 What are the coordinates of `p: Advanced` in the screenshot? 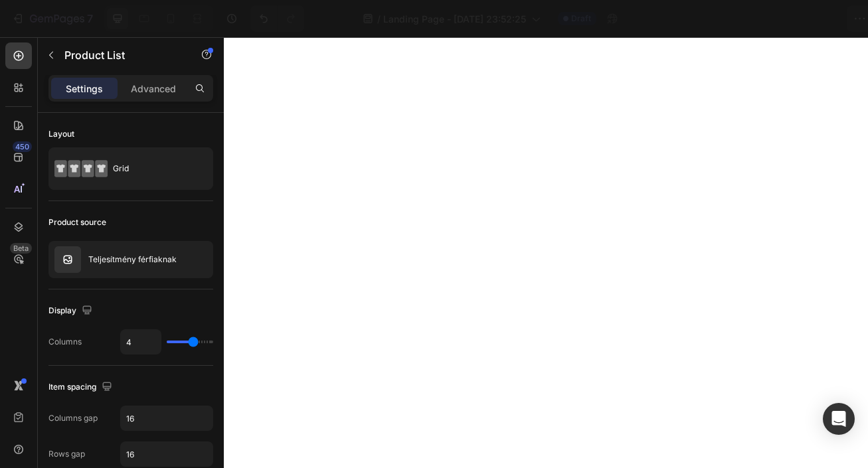 It's located at (154, 88).